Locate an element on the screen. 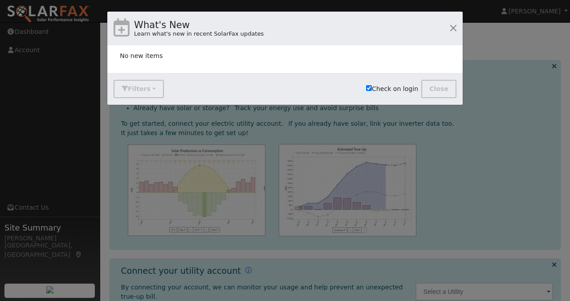 Image resolution: width=570 pixels, height=301 pixels. h4: What's New is located at coordinates (199, 25).